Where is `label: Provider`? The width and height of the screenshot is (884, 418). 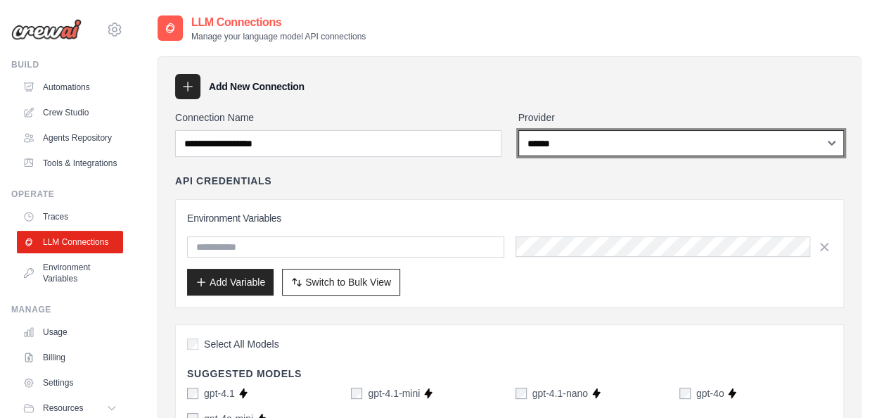 label: Provider is located at coordinates (682, 117).